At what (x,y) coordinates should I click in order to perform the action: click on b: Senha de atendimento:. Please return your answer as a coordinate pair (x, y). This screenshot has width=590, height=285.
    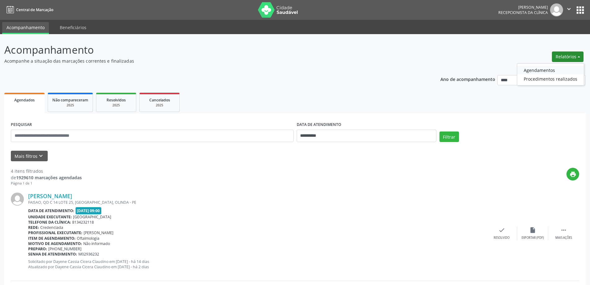
    Looking at the image, I should click on (53, 254).